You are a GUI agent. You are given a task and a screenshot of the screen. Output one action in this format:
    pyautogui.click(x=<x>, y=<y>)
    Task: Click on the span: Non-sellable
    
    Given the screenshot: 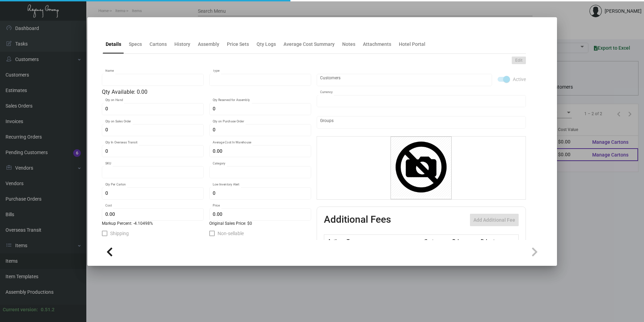 What is the action you would take?
    pyautogui.click(x=231, y=234)
    